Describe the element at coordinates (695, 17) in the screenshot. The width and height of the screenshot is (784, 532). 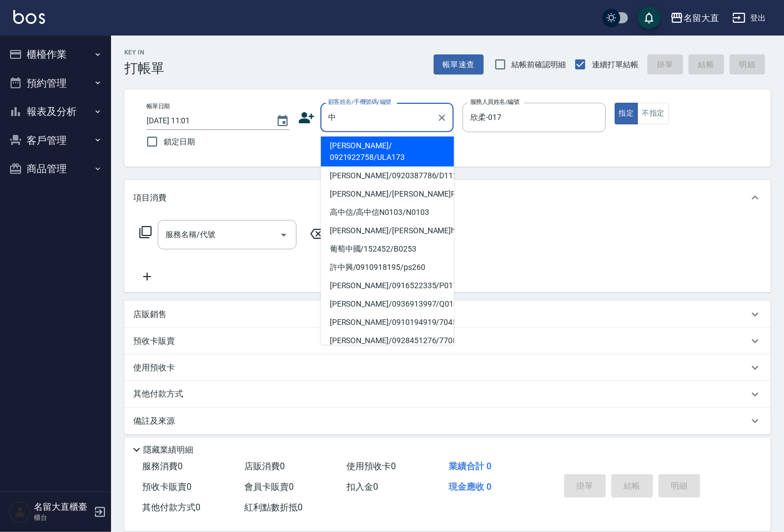
I see `button: 名留大直` at that location.